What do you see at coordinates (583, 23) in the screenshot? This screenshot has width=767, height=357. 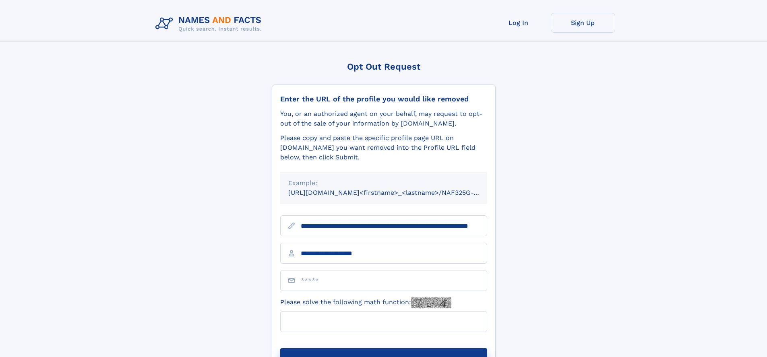 I see `a: Sign Up` at bounding box center [583, 23].